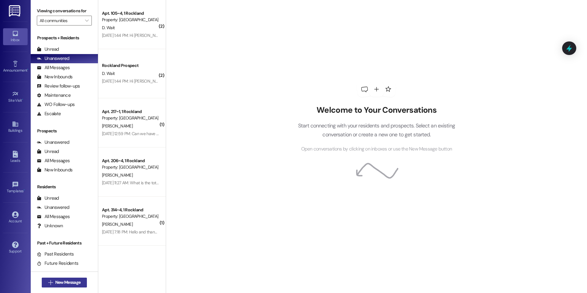  I want to click on div: Residents, so click(64, 187).